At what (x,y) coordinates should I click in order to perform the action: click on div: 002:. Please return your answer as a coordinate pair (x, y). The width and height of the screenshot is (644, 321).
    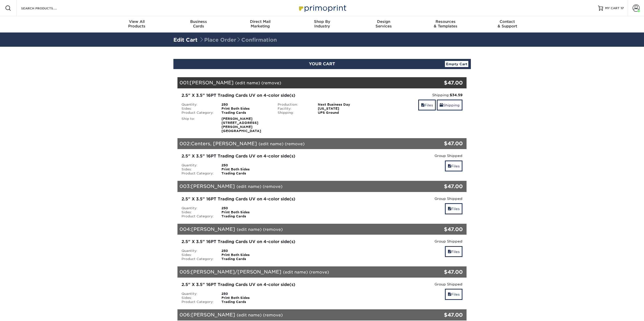
    Looking at the image, I should click on (298, 144).